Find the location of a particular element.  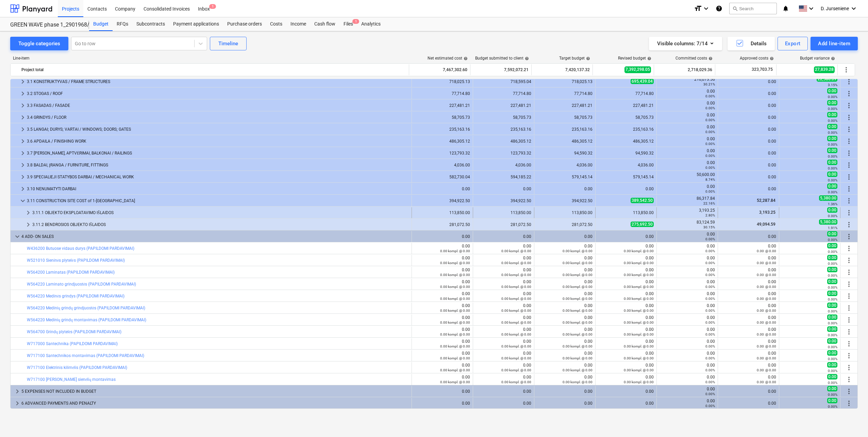

small: 22.16% is located at coordinates (709, 203).